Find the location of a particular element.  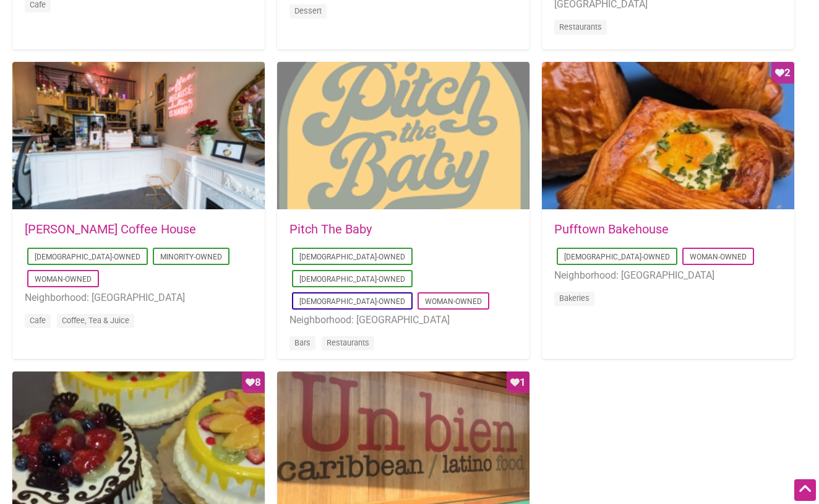

a: Coffee, Tea & Juice is located at coordinates (95, 320).